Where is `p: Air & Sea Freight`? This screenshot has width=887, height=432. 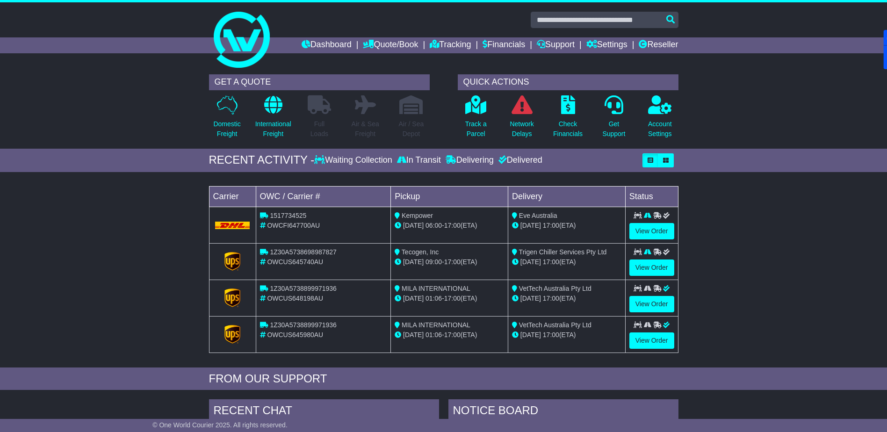 p: Air & Sea Freight is located at coordinates (365, 129).